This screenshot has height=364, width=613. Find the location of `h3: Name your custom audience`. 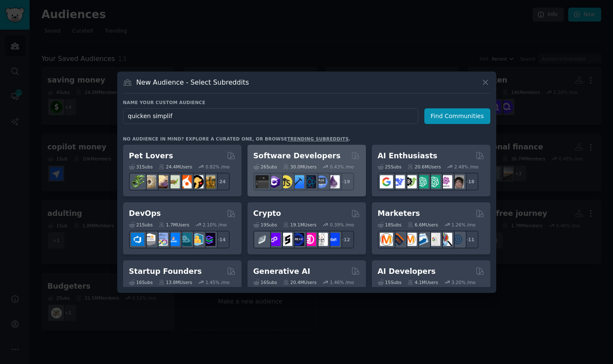

h3: Name your custom audience is located at coordinates (306, 102).